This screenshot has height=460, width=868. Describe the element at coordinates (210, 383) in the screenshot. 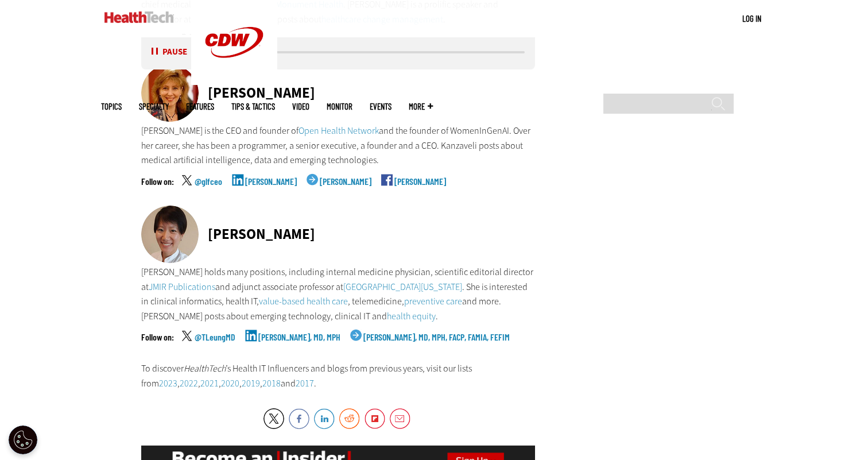

I see `span: 2021` at that location.